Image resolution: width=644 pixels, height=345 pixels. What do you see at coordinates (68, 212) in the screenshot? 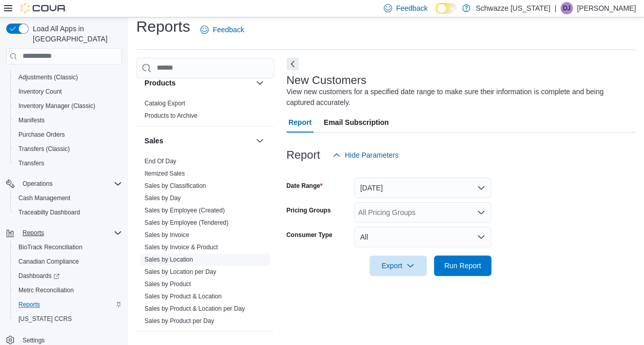
I see `span: Traceabilty Dashboard` at bounding box center [68, 212].